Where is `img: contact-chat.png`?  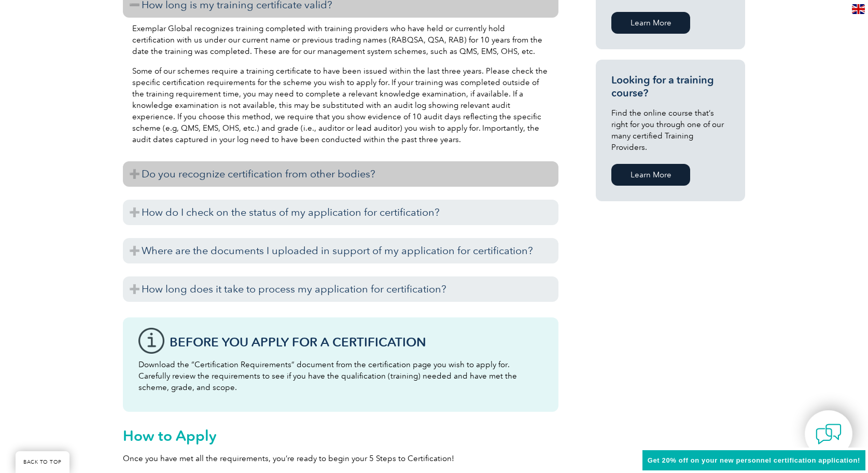 img: contact-chat.png is located at coordinates (829, 435).